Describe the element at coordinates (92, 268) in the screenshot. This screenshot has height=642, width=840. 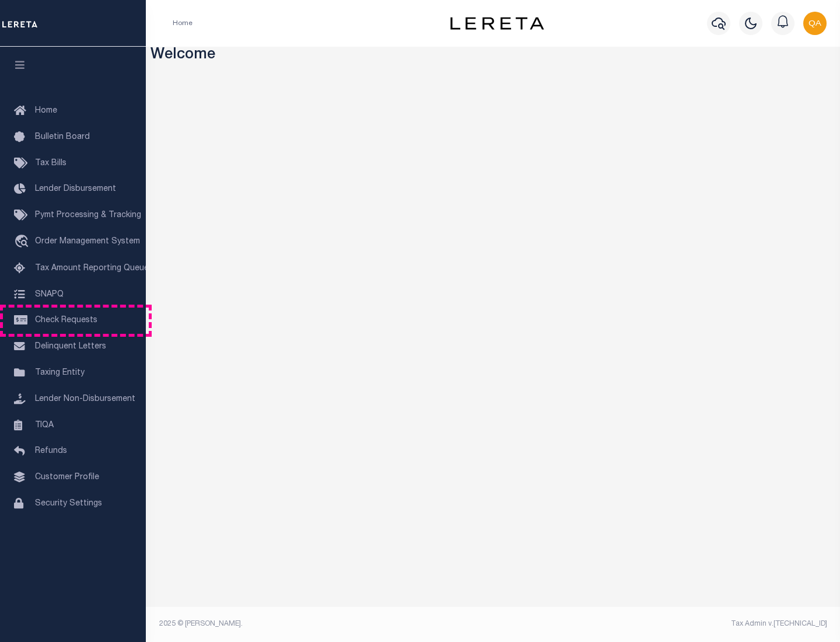
I see `span: Tax Amount Reporting Queue` at that location.